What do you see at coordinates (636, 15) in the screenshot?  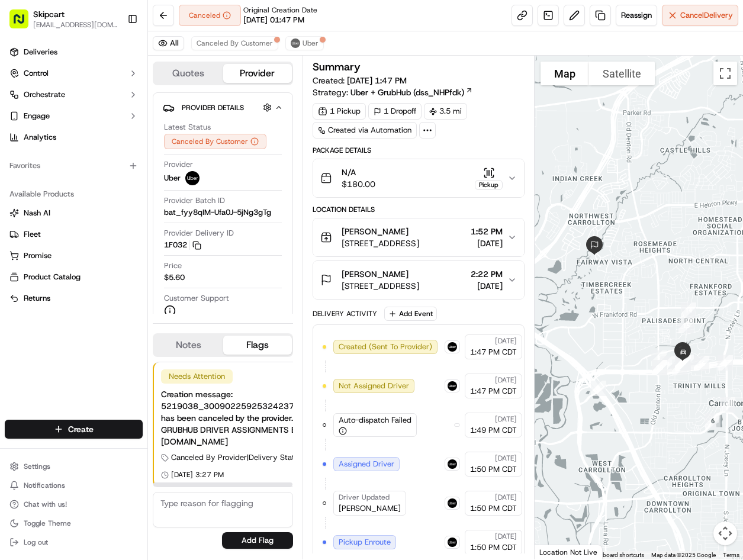 I see `span: Reassign` at bounding box center [636, 15].